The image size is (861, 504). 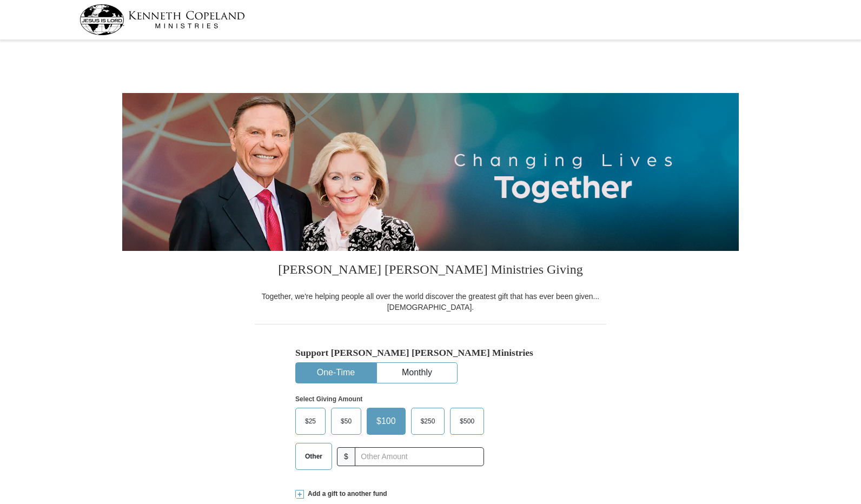 What do you see at coordinates (314, 456) in the screenshot?
I see `span: Other` at bounding box center [314, 456].